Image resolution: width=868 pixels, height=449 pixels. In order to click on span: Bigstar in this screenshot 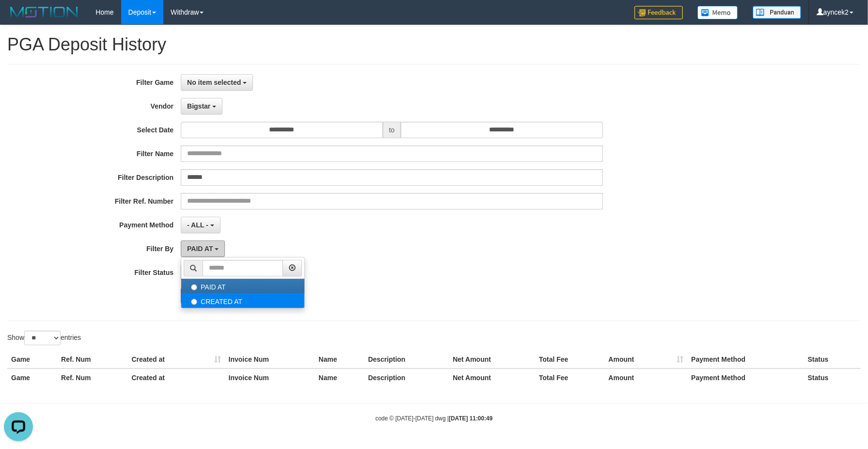, I will do `click(199, 106)`.